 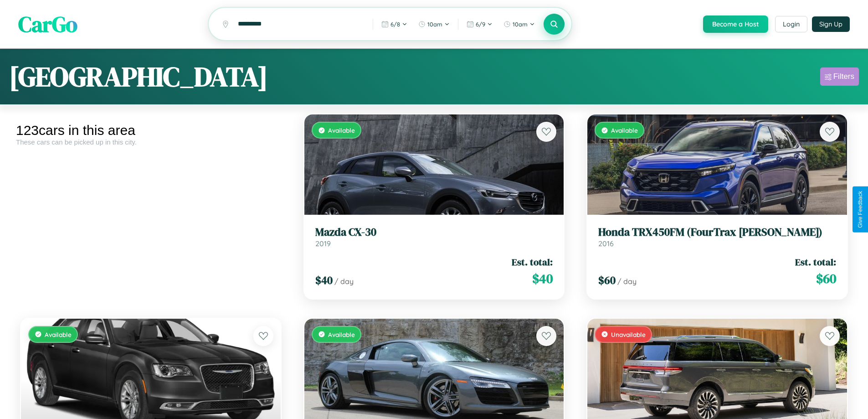 What do you see at coordinates (736, 24) in the screenshot?
I see `button: Become a Host` at bounding box center [736, 24].